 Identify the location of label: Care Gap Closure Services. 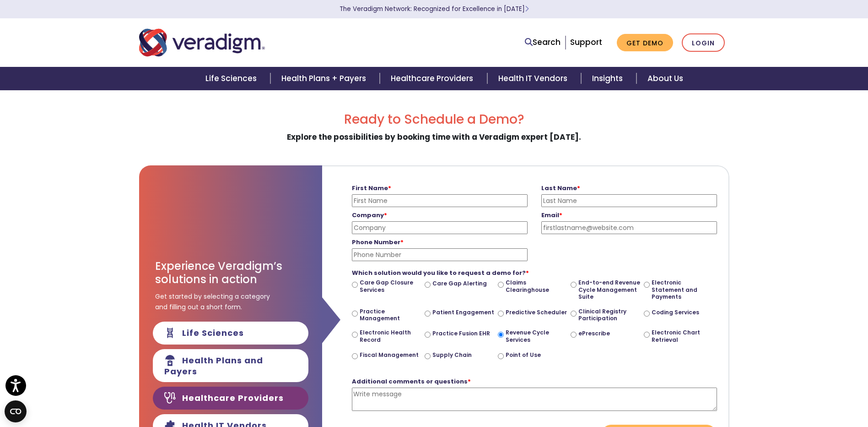
(391, 286).